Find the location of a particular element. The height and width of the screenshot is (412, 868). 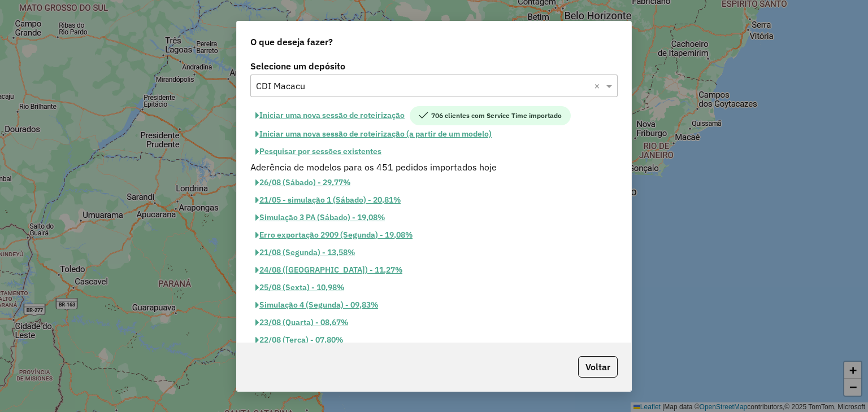

button: Iniciar uma nova sessão de roteirização (a partir de um modelo) is located at coordinates (373, 134).